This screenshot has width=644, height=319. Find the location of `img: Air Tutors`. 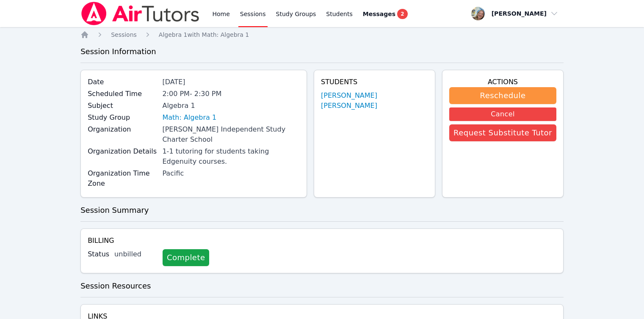

img: Air Tutors is located at coordinates (140, 13).